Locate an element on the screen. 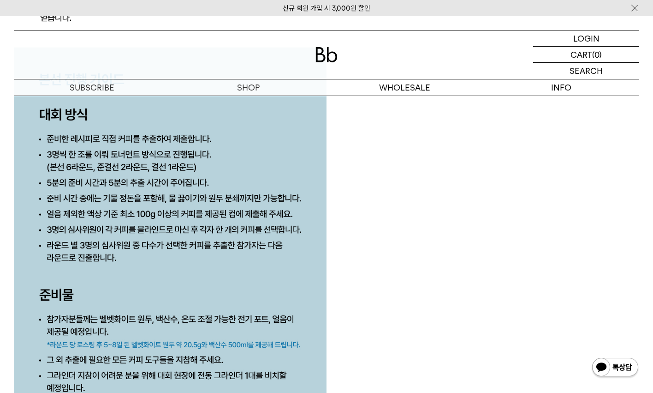 The image size is (653, 393). img: 로고 is located at coordinates (327, 54).